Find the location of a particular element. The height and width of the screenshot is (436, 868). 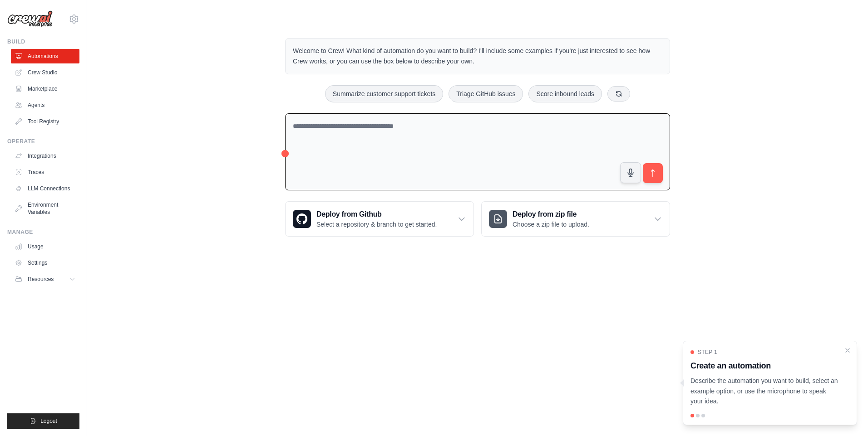

button: Logout is located at coordinates (43, 421).